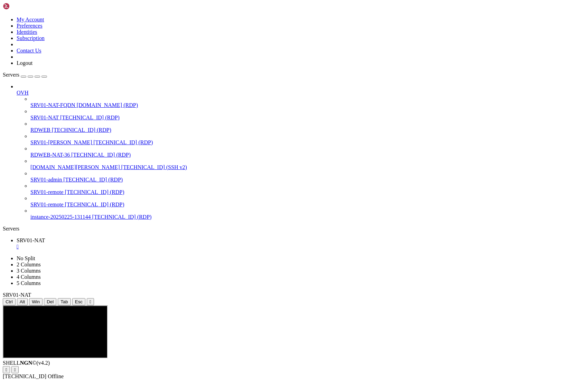  Describe the element at coordinates (41, 130) in the screenshot. I see `span: RDWEB` at that location.